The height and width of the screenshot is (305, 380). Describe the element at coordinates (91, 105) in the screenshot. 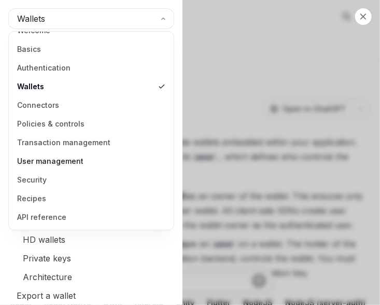

I see `a: Connectors` at that location.